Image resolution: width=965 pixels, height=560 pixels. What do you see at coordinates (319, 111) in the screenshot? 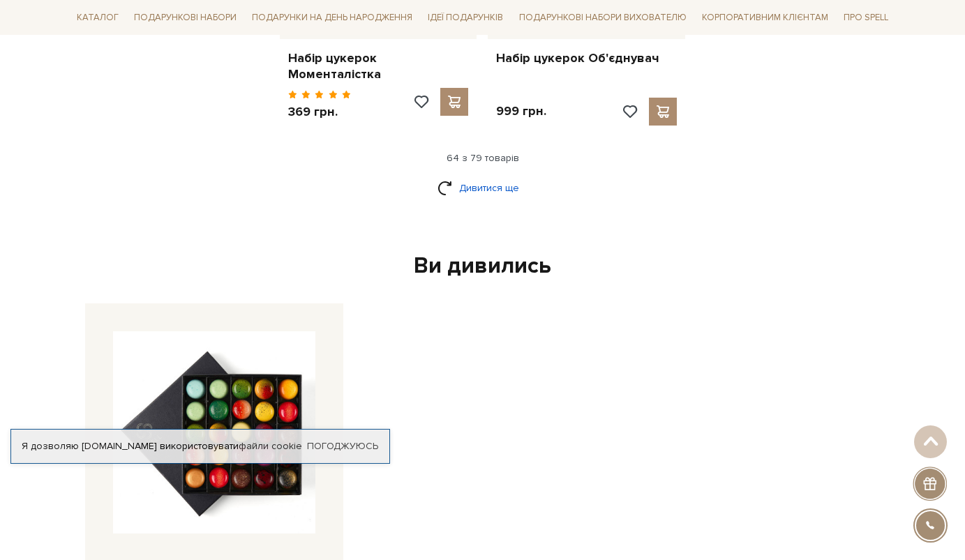
I see `p: 369 грн.` at bounding box center [319, 111].